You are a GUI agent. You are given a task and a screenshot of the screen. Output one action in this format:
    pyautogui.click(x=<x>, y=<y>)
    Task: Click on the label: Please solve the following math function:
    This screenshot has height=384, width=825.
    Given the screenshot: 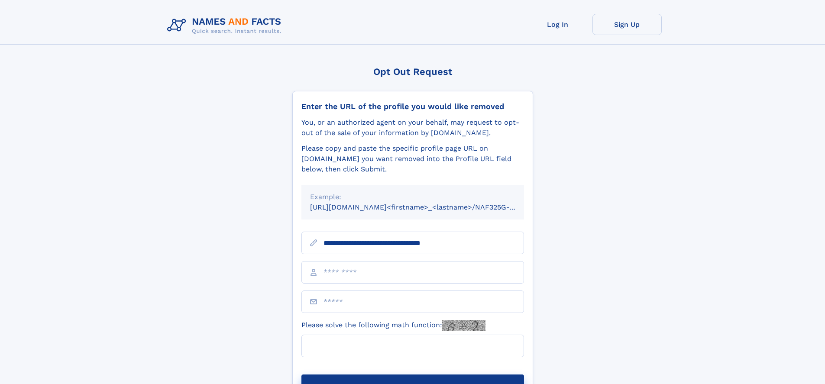 What is the action you would take?
    pyautogui.click(x=393, y=326)
    